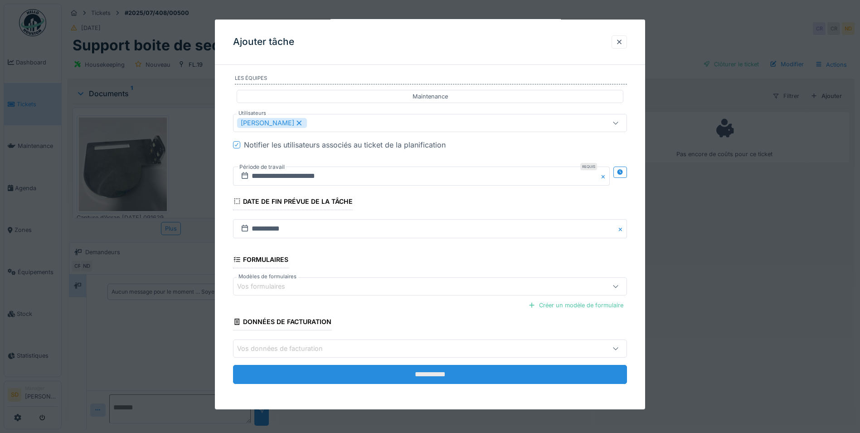  Describe the element at coordinates (431, 79) in the screenshot. I see `label: Les équipes` at that location.